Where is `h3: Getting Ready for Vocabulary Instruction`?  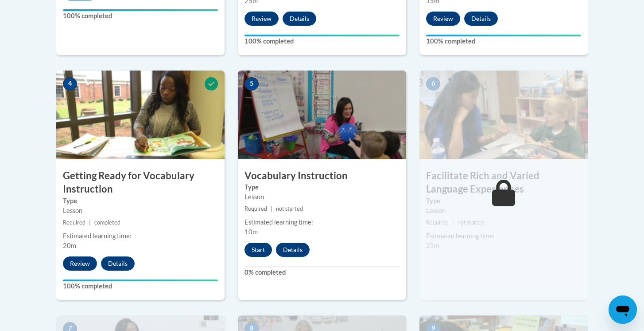
h3: Getting Ready for Vocabulary Instruction is located at coordinates (141, 183).